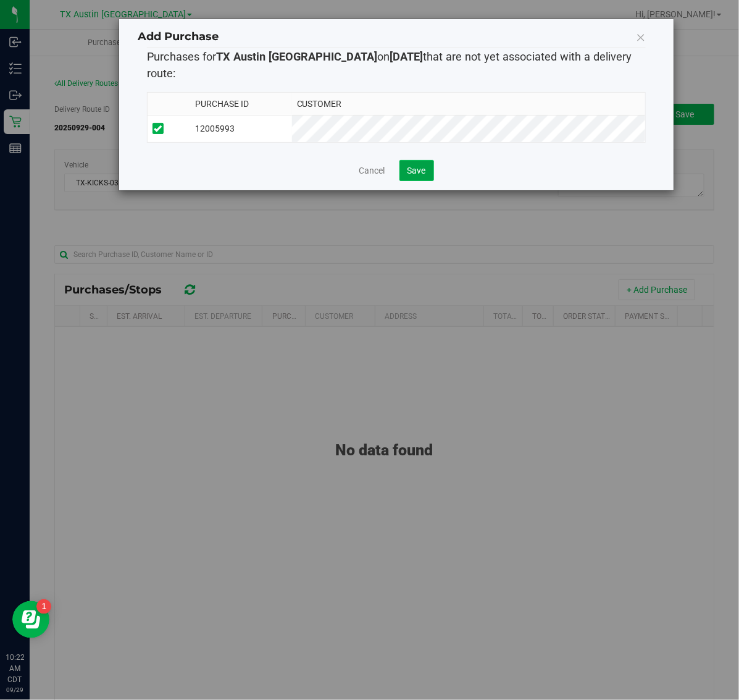 This screenshot has width=739, height=700. Describe the element at coordinates (241, 104) in the screenshot. I see `th: Purchase ID` at that location.